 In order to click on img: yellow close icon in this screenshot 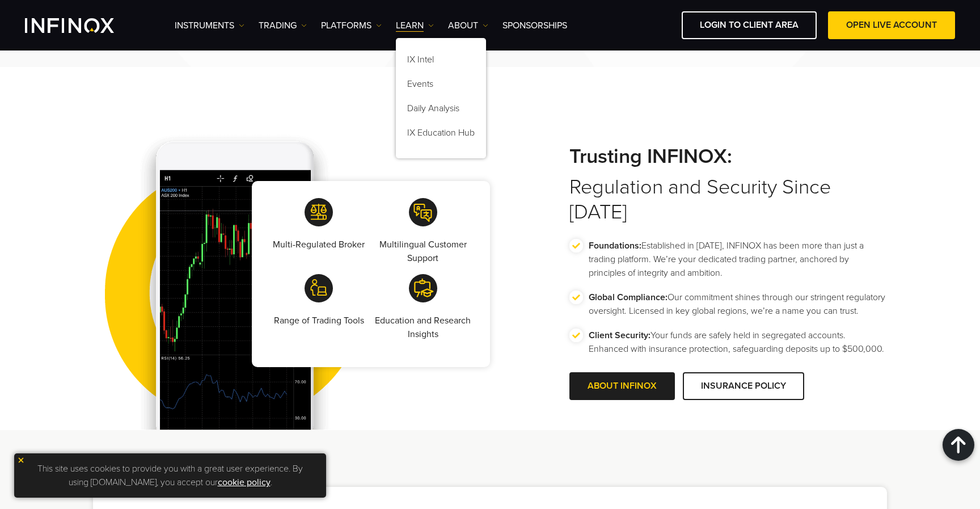, I will do `click(21, 460)`.